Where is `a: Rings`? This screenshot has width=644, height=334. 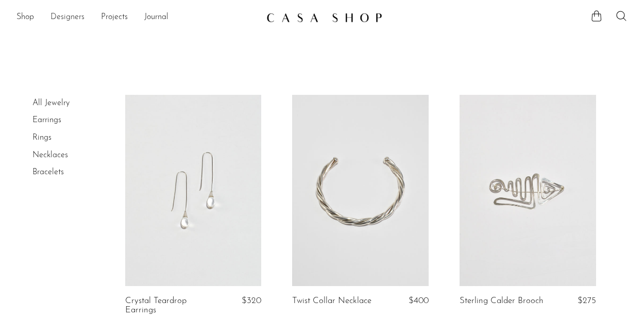
a: Rings is located at coordinates (42, 138).